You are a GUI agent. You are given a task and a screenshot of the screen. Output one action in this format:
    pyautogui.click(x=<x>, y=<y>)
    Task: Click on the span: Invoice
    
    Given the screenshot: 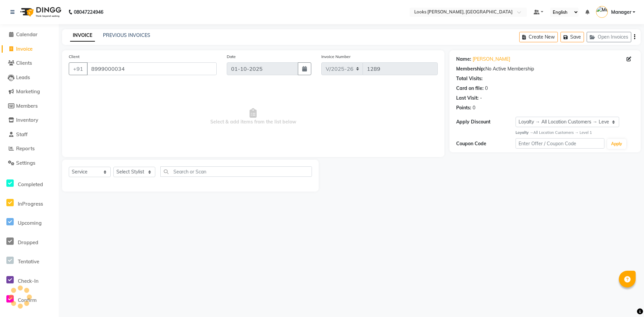 What is the action you would take?
    pyautogui.click(x=24, y=48)
    